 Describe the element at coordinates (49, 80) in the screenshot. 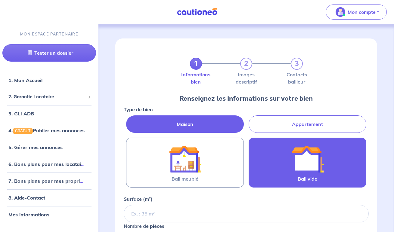

I see `div: 1. Mon Accueil` at that location.